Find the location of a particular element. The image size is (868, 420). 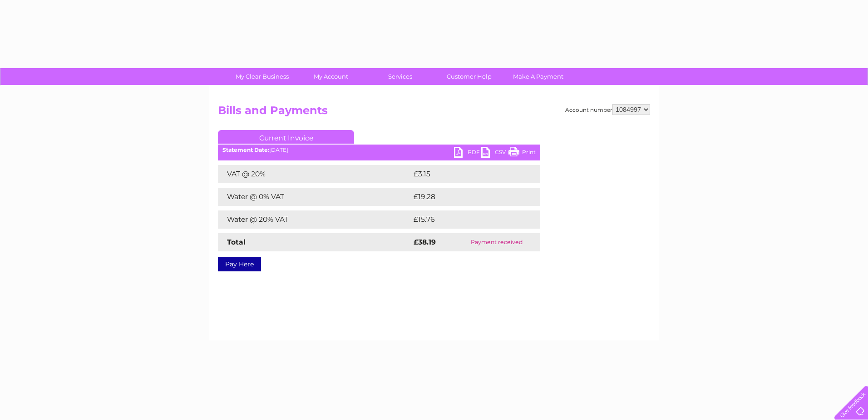

a: PDF is located at coordinates (467, 153).